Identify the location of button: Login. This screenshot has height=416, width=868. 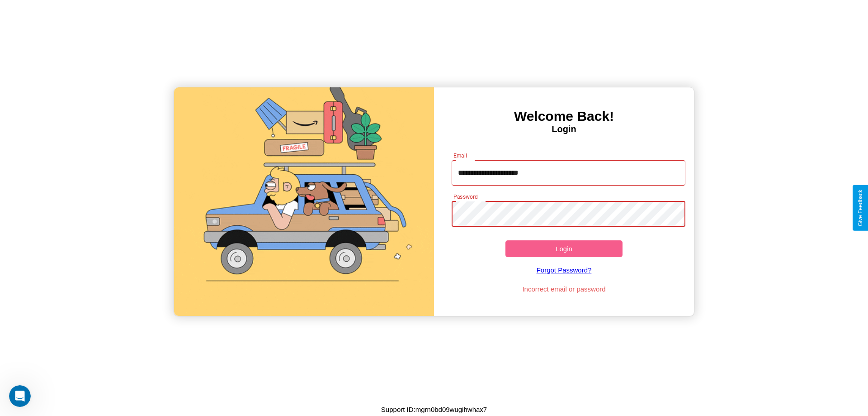
(564, 249).